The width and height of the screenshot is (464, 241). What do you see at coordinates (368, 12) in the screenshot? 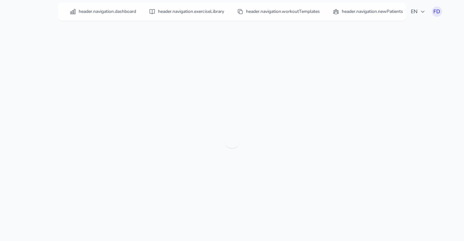
I see `a: header.navigation.newPatients` at bounding box center [368, 12].